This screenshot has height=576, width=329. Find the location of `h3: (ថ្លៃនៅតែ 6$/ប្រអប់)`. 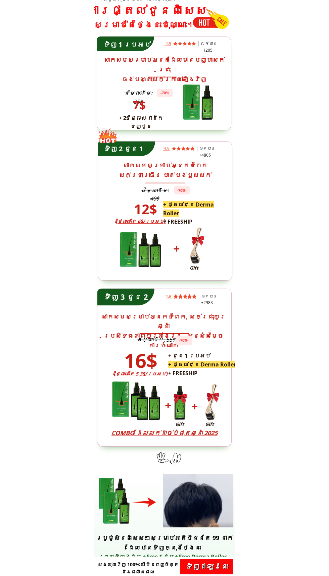

h3: (ថ្លៃនៅតែ 6$/ប្រអប់) is located at coordinates (141, 221).